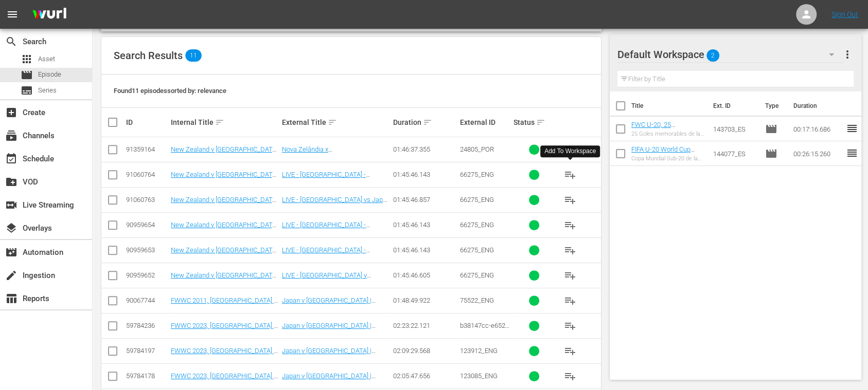 The height and width of the screenshot is (390, 868). What do you see at coordinates (147, 275) in the screenshot?
I see `div: 90959652` at bounding box center [147, 275].